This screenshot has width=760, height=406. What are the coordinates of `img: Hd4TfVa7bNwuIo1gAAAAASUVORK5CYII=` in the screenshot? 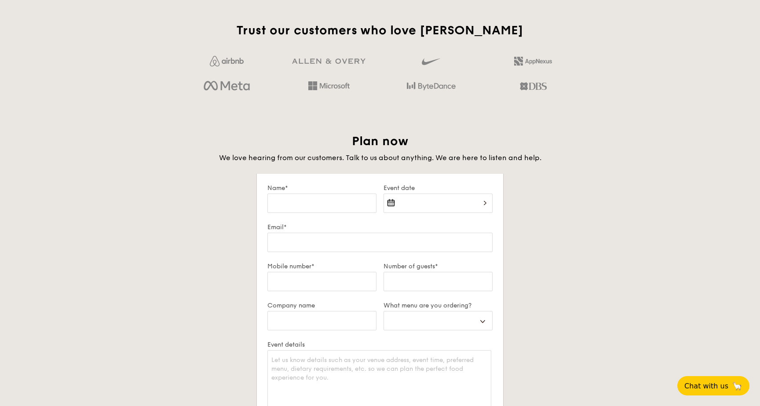 It's located at (329, 86).